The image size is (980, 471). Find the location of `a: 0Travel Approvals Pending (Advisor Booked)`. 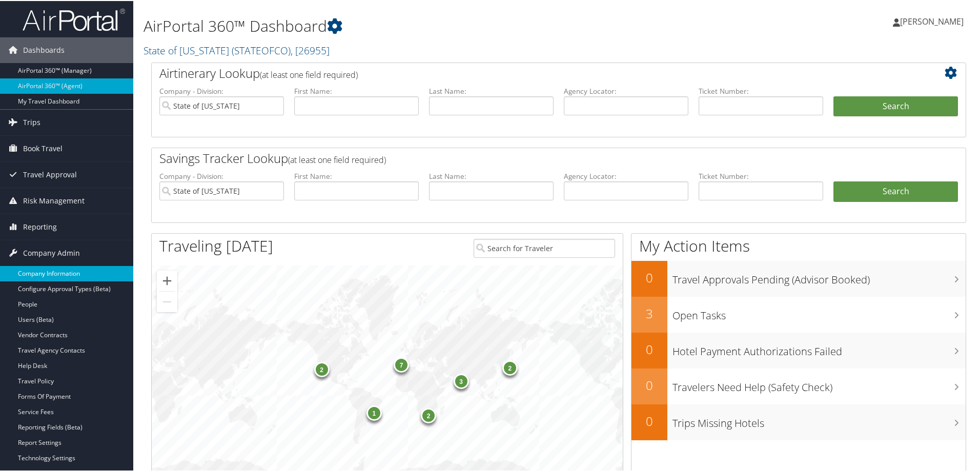

a: 0Travel Approvals Pending (Advisor Booked) is located at coordinates (798, 278).